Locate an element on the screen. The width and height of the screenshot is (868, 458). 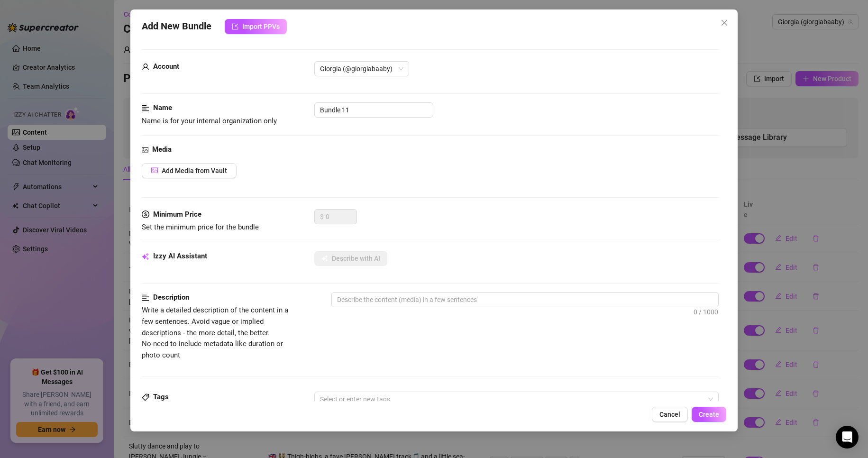
span: close is located at coordinates (724, 23).